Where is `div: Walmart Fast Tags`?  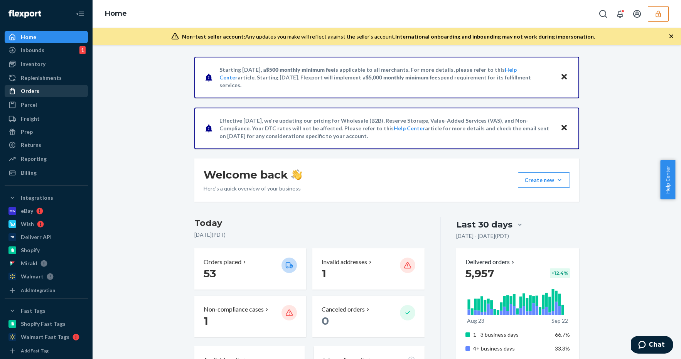
div: Walmart Fast Tags is located at coordinates (45, 337).